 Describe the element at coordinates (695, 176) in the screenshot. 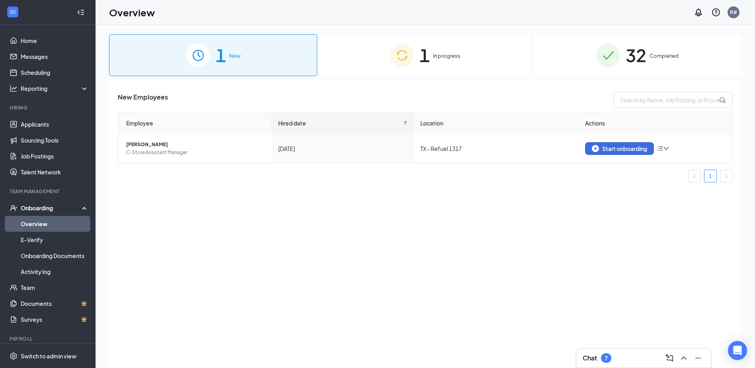

I see `button: left` at that location.